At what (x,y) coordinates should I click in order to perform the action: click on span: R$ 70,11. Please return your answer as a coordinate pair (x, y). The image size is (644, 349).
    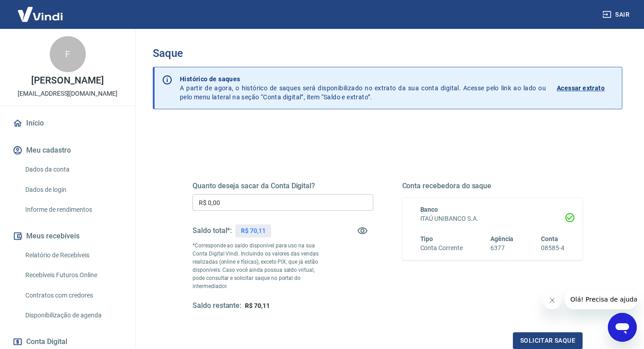
    Looking at the image, I should click on (257, 306).